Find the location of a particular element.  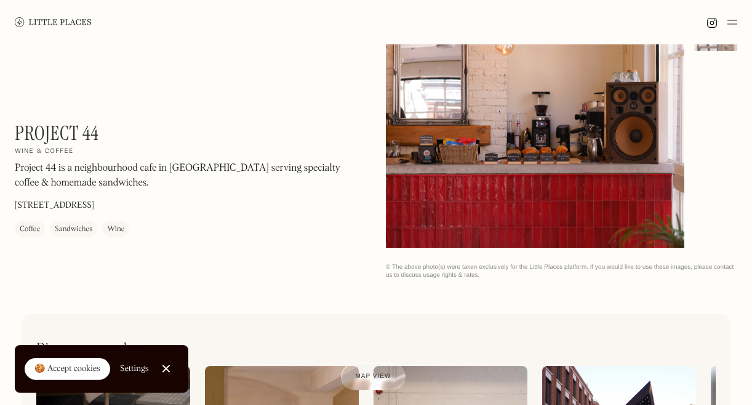

span: Map view is located at coordinates (374, 376).